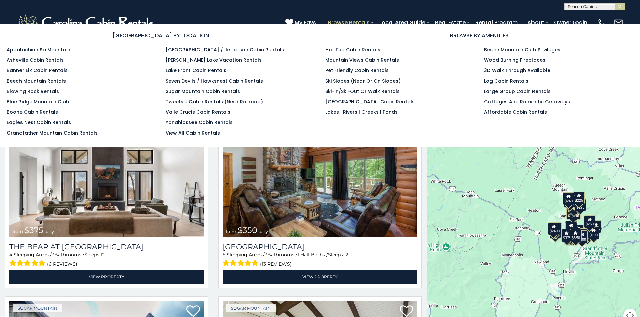 The height and width of the screenshot is (317, 640). What do you see at coordinates (586, 235) in the screenshot?
I see `div: $195` at bounding box center [586, 235].